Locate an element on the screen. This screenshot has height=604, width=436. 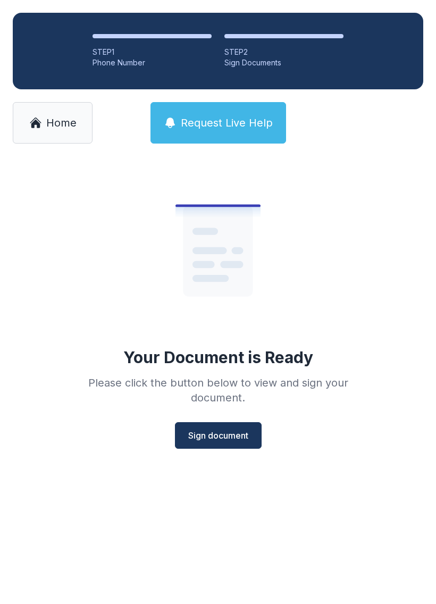
div: Your Document is Ready is located at coordinates (218, 357).